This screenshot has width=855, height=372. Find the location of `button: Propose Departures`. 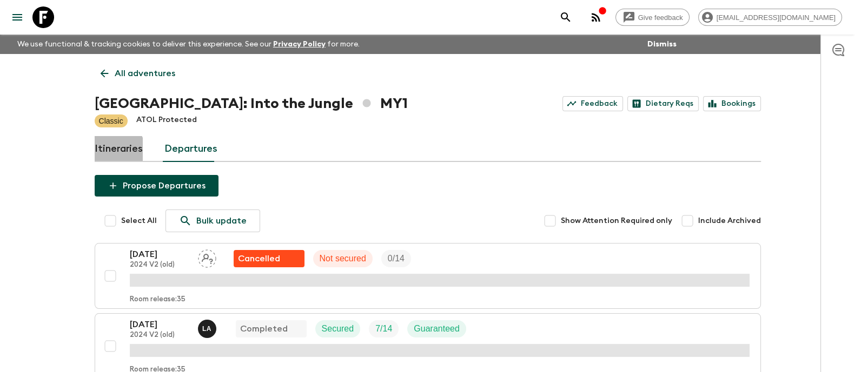

button: Propose Departures is located at coordinates (156, 186).